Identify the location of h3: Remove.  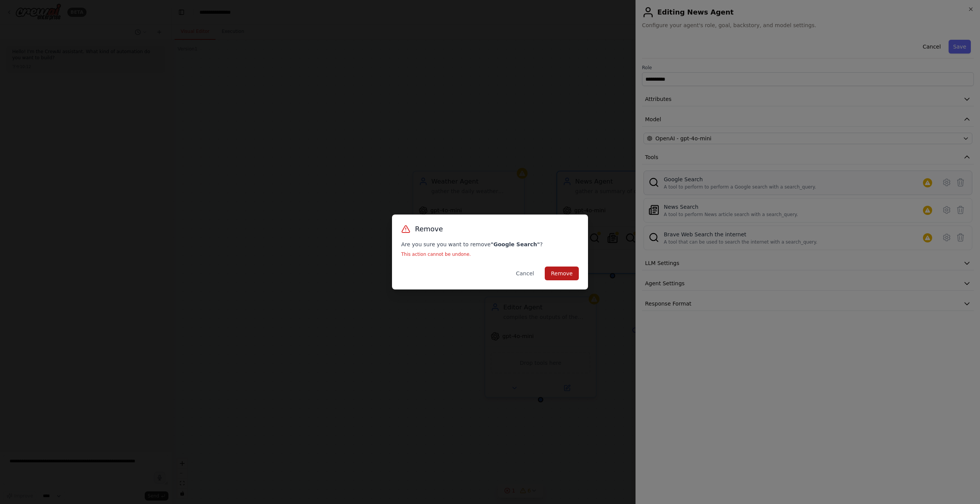
(428, 229).